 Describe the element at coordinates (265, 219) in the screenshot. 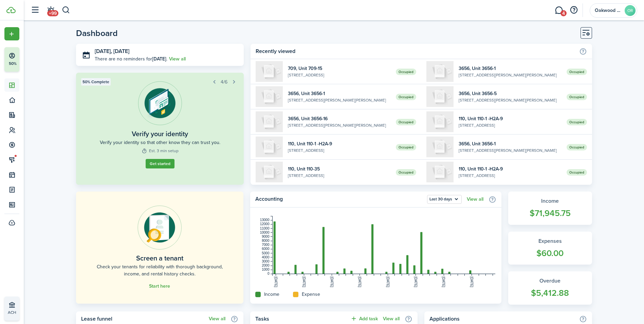

I see `tspan: 13000` at that location.